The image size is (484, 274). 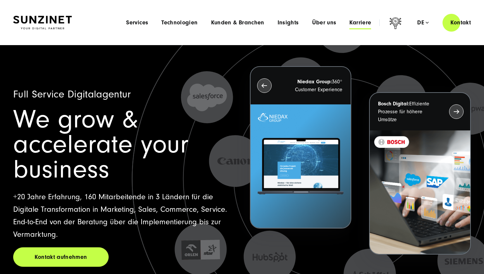 What do you see at coordinates (394, 104) in the screenshot?
I see `strong: Bosch Digital:` at bounding box center [394, 104].